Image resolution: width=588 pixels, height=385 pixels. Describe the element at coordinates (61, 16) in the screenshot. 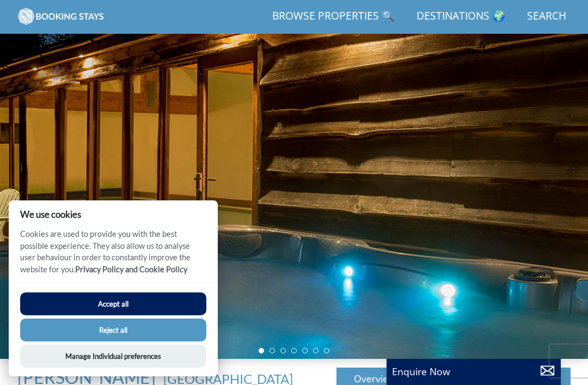

I see `img: BookingStays` at that location.